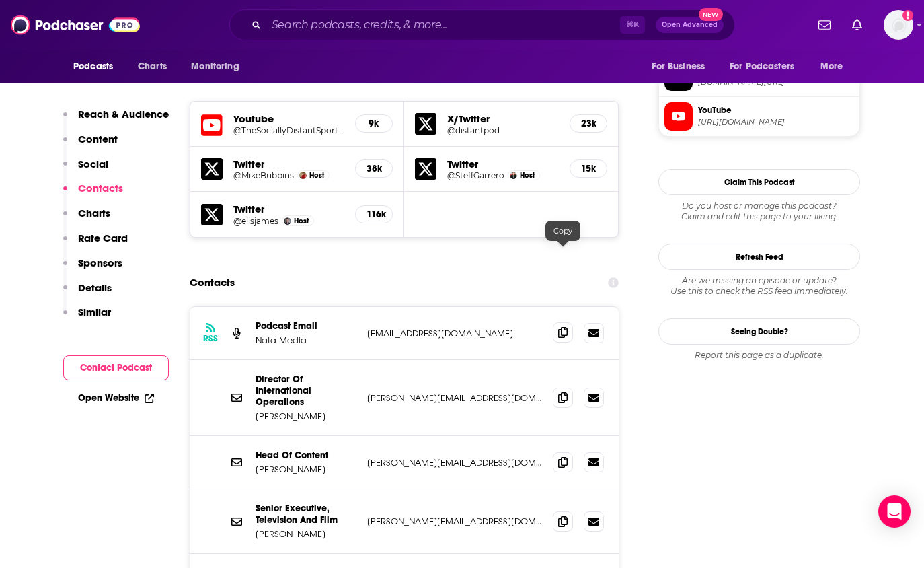 This screenshot has width=924, height=568. Describe the element at coordinates (374, 214) in the screenshot. I see `h5: 116k` at that location.